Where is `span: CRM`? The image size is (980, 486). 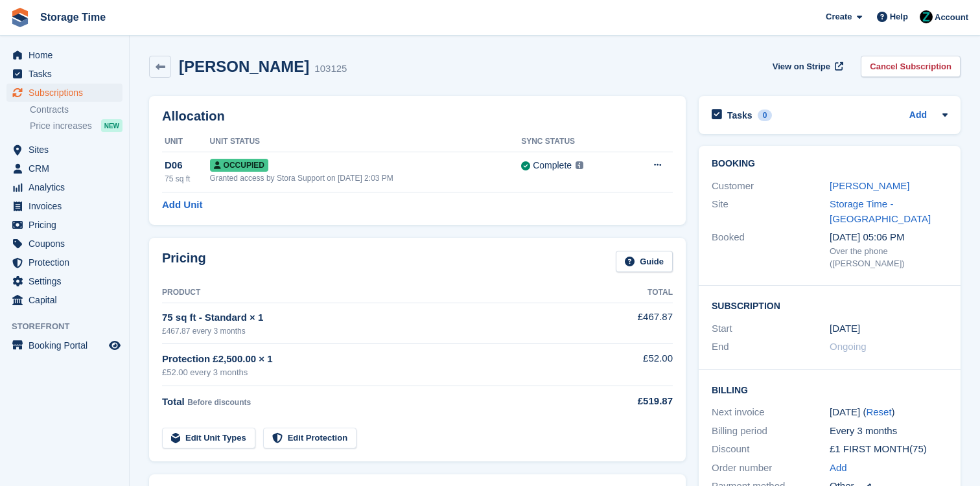
span: CRM is located at coordinates (67, 169).